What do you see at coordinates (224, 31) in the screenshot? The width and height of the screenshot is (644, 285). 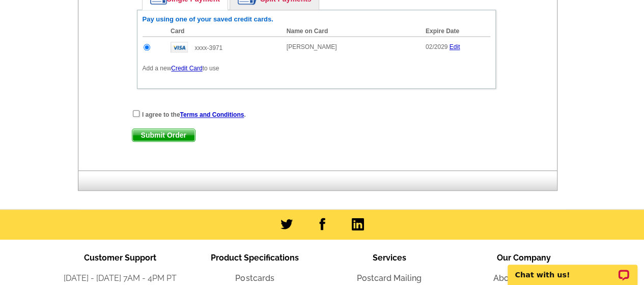 I see `th: Card` at bounding box center [224, 31].